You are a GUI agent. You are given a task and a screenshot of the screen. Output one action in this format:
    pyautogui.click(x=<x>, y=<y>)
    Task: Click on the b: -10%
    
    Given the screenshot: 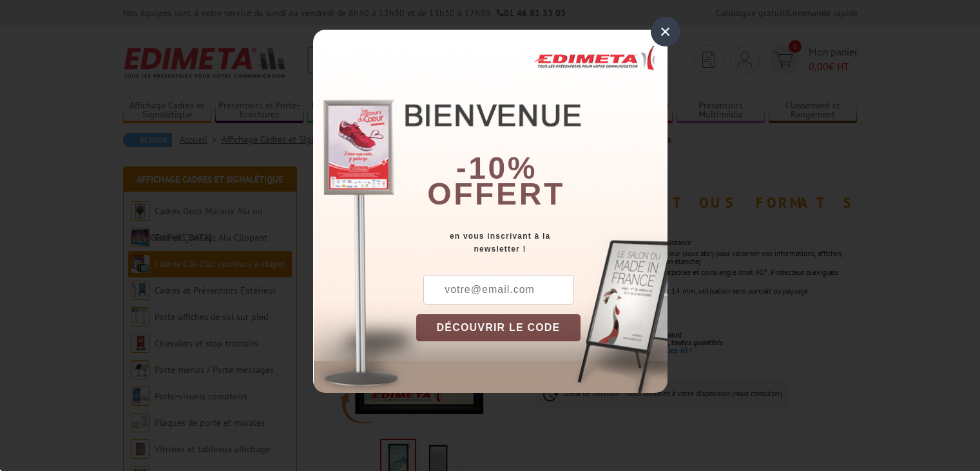 What is the action you would take?
    pyautogui.click(x=497, y=167)
    